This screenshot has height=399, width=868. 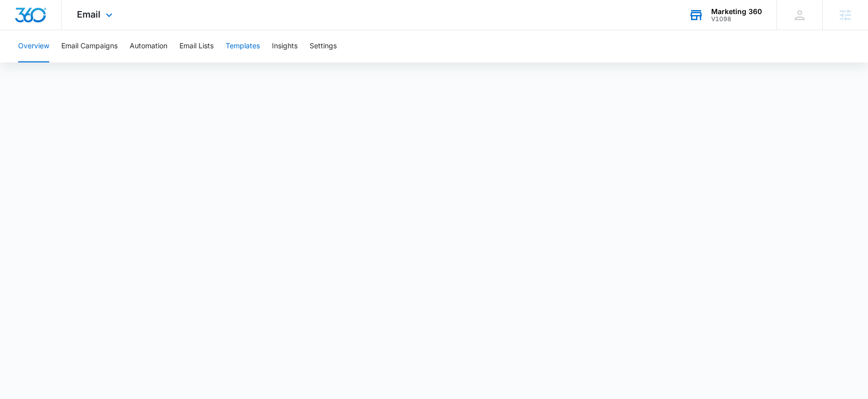 I want to click on button: Insights, so click(x=284, y=46).